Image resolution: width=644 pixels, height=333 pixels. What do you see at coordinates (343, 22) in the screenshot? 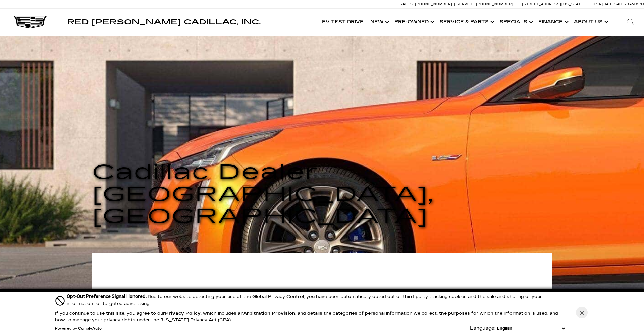
I see `a: EV Test Drive` at bounding box center [343, 22].